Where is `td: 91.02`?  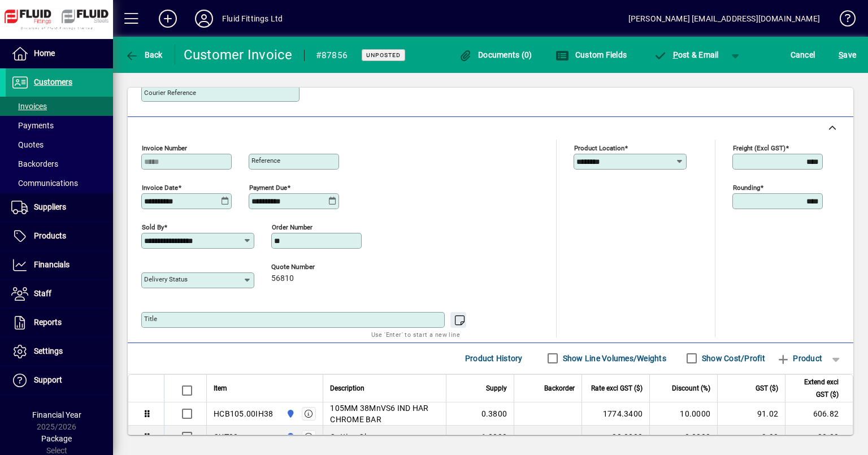 td: 91.02 is located at coordinates (752, 414).